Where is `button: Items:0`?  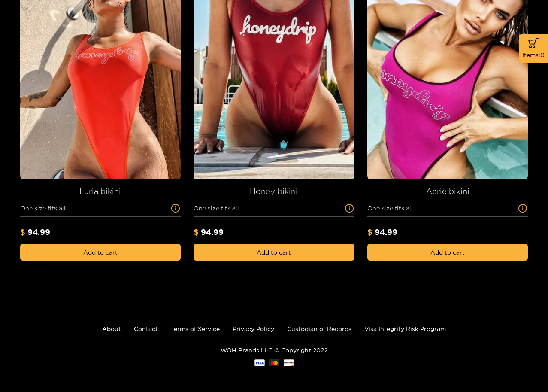 button: Items:0 is located at coordinates (533, 48).